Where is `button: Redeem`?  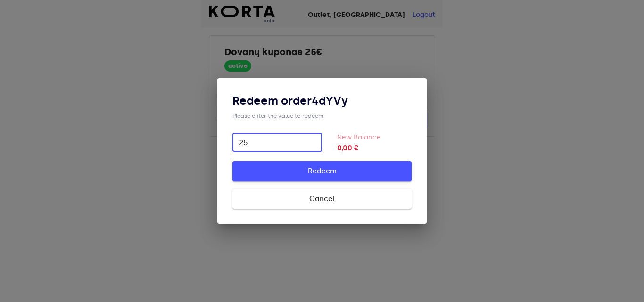 button: Redeem is located at coordinates (322, 171).